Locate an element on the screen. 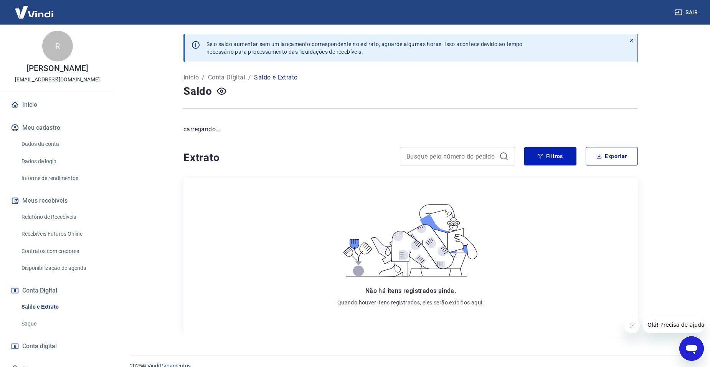 The image size is (710, 367). a: Dados da conta is located at coordinates (62, 144).